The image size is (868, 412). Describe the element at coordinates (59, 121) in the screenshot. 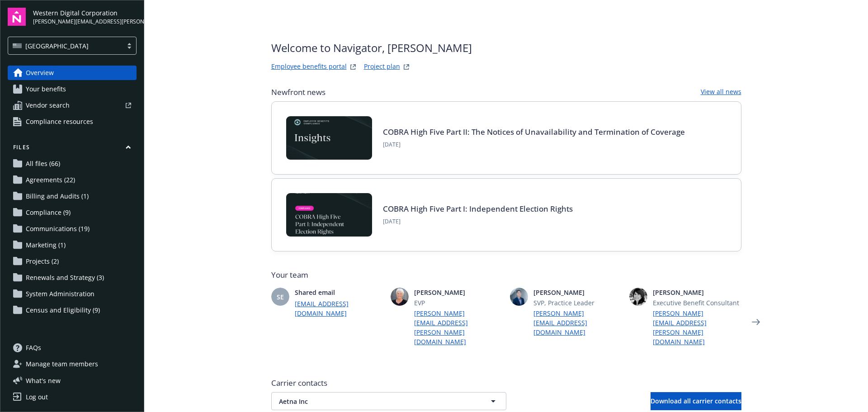

I see `span: Compliance resources` at that location.